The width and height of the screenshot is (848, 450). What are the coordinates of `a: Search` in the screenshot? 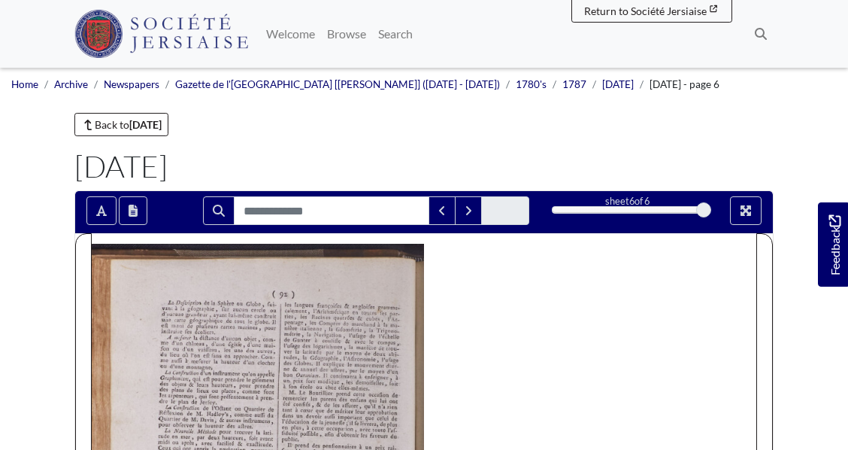 It's located at (396, 34).